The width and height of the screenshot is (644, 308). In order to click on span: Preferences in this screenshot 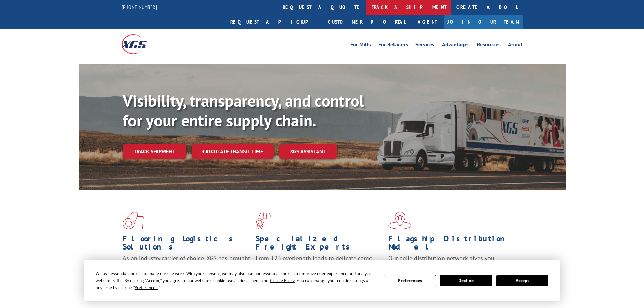, I will do `click(146, 287)`.